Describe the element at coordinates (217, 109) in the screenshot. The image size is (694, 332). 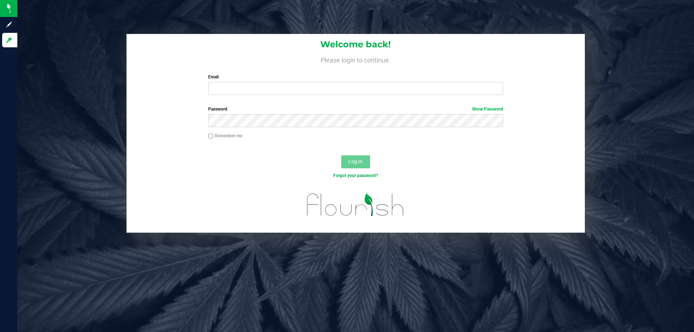
I see `span: Password` at that location.